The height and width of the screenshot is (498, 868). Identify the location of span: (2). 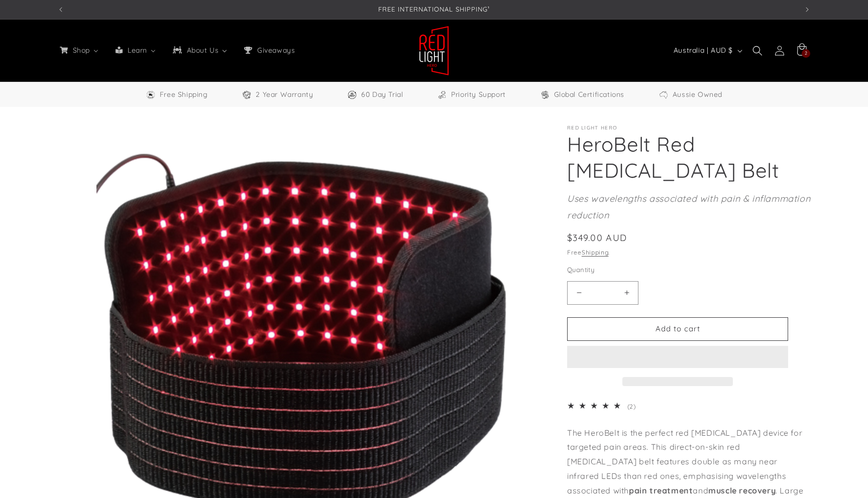
(631, 406).